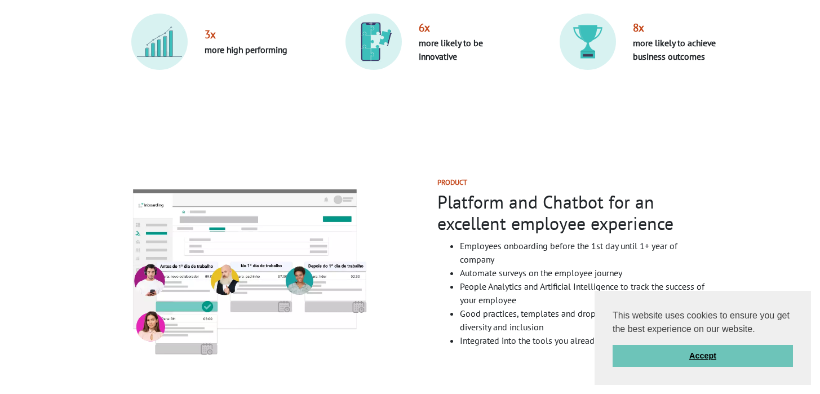 The height and width of the screenshot is (394, 820). What do you see at coordinates (571, 182) in the screenshot?
I see `h2: Product` at bounding box center [571, 182].